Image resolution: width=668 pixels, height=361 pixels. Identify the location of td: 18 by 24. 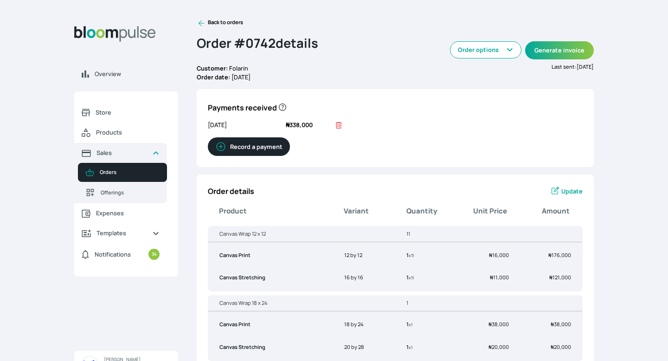
(364, 324).